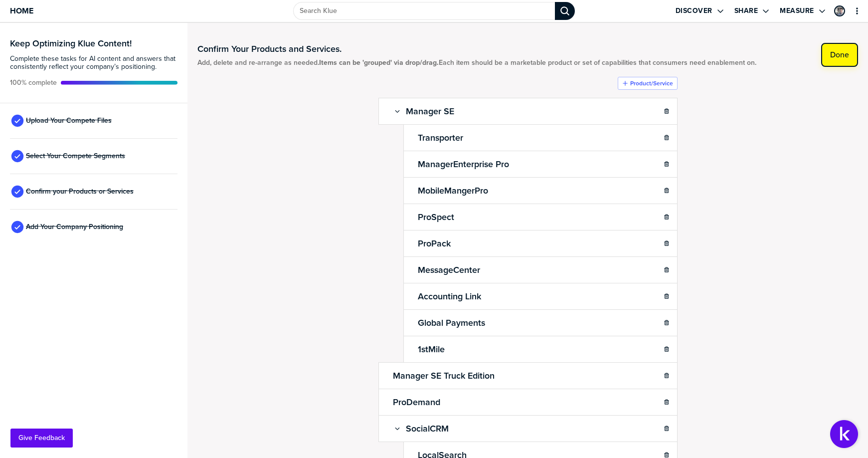 This screenshot has width=868, height=458. What do you see at coordinates (747, 11) in the screenshot?
I see `label: Share` at bounding box center [747, 11].